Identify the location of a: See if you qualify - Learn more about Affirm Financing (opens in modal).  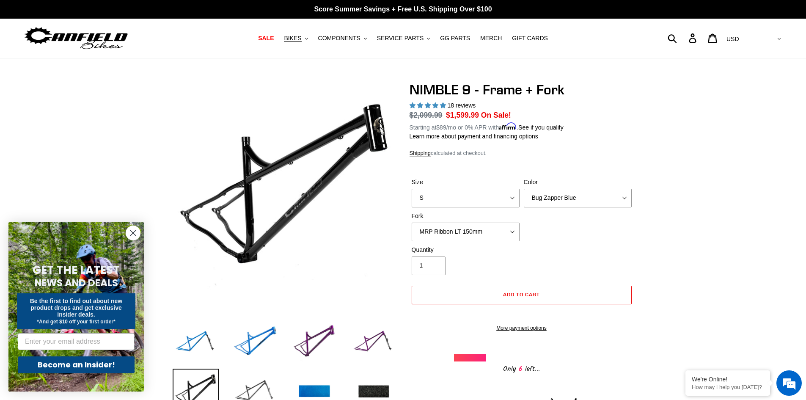
(541, 127).